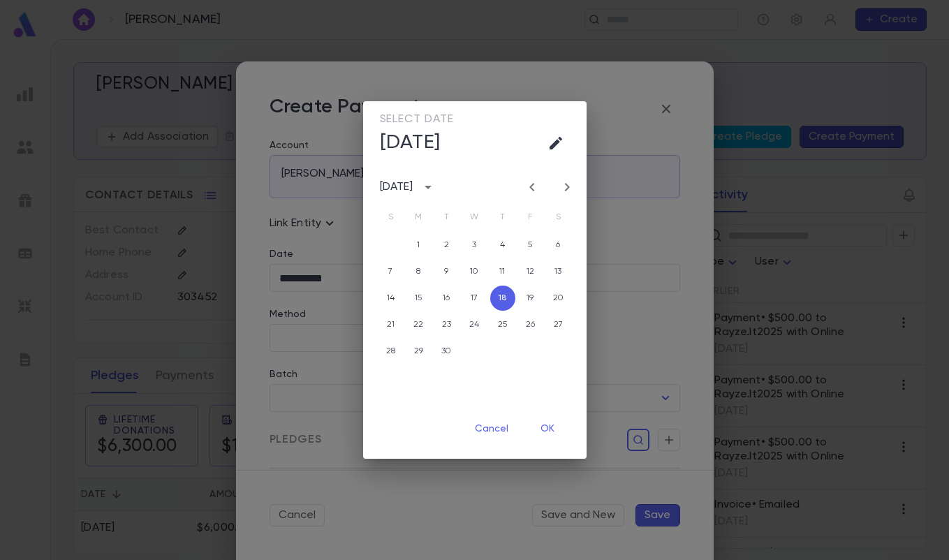 Image resolution: width=949 pixels, height=560 pixels. I want to click on button: 16, so click(447, 298).